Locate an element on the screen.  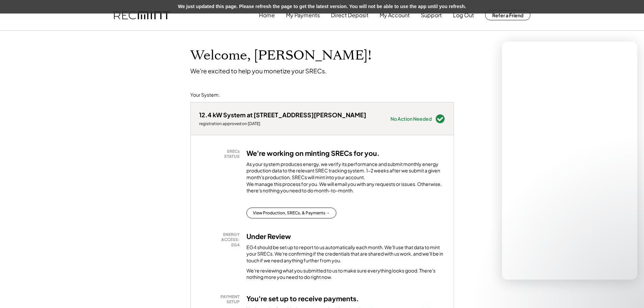
h3: We're working on minting SRECs for you. is located at coordinates (313, 153).